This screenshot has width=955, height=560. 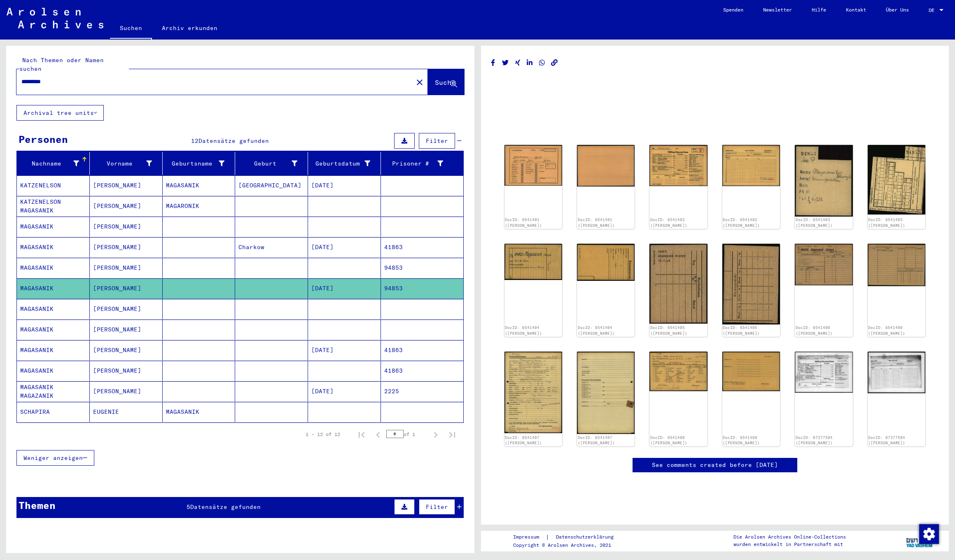 What do you see at coordinates (43, 139) in the screenshot?
I see `div: Personen` at bounding box center [43, 139].